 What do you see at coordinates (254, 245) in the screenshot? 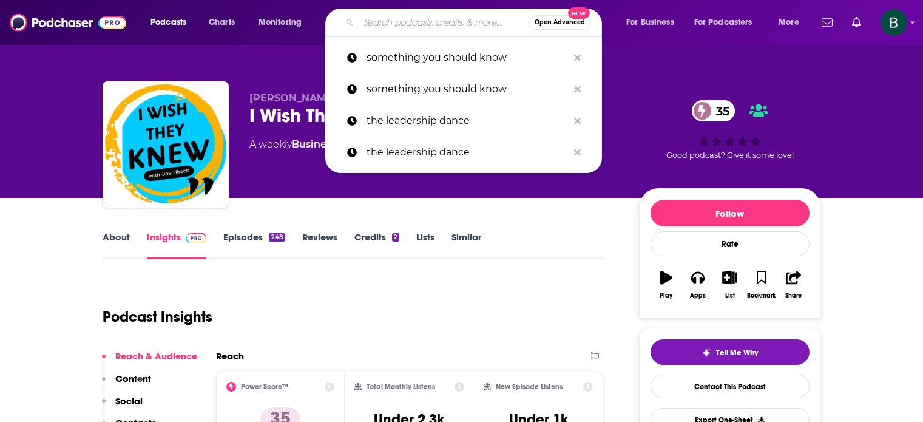
I see `a: Episodes248` at bounding box center [254, 245].